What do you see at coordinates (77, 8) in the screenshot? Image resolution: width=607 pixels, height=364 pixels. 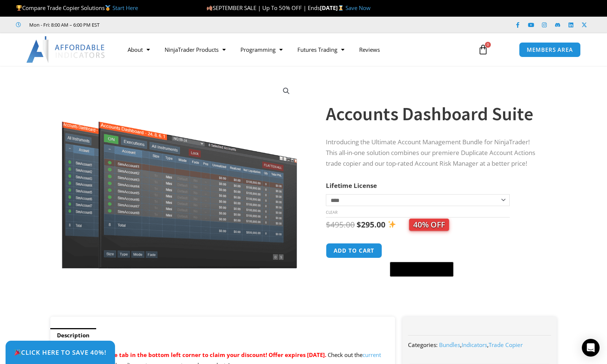 I see `span: Compare Trade Copier Solutions` at bounding box center [77, 8].